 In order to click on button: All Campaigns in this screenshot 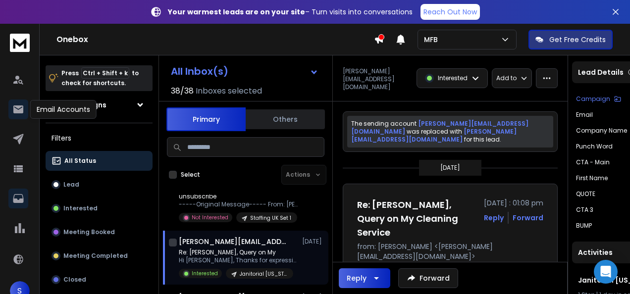, I will do `click(99, 105)`.